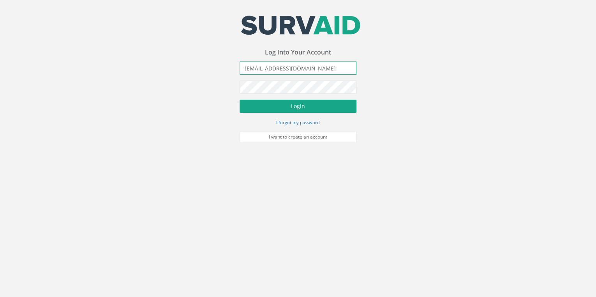 Image resolution: width=596 pixels, height=297 pixels. I want to click on button: Login, so click(298, 106).